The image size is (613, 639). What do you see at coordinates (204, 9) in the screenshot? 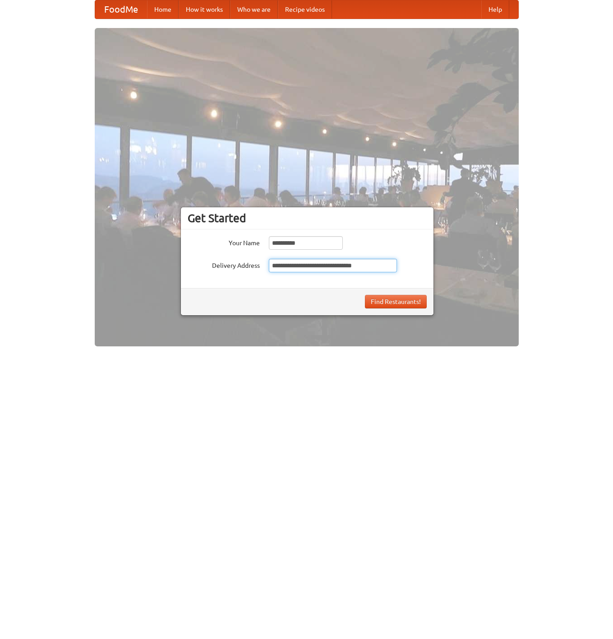
I see `a: How it works` at bounding box center [204, 9].